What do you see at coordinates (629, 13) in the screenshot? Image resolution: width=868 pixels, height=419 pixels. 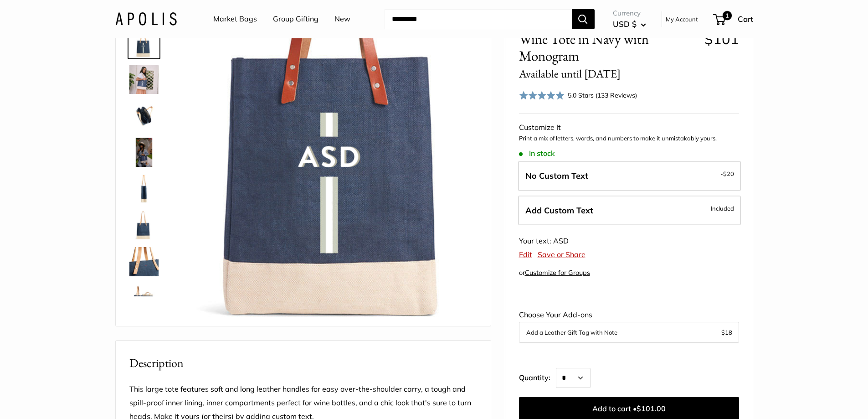 I see `span: Currency` at bounding box center [629, 13].